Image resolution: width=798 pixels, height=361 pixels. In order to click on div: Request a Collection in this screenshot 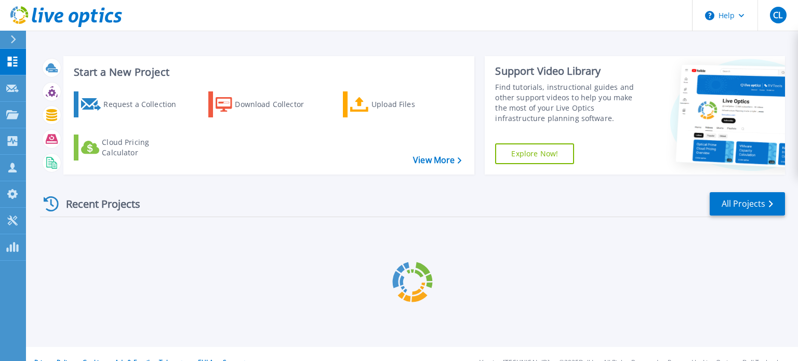, I will do `click(145, 104)`.